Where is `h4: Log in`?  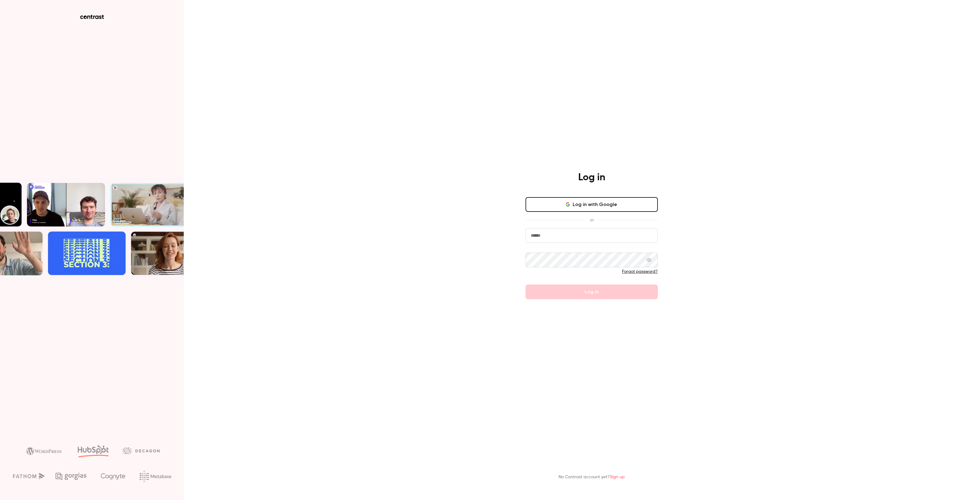
h4: Log in is located at coordinates (591, 178).